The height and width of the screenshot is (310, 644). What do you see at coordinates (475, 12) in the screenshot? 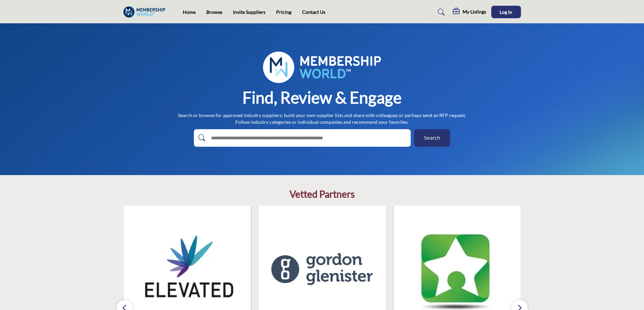
I see `h5: My Listings` at bounding box center [475, 12].